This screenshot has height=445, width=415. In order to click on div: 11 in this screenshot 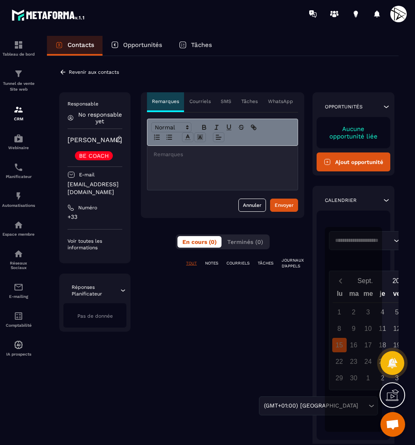, I will do `click(383, 328)`.